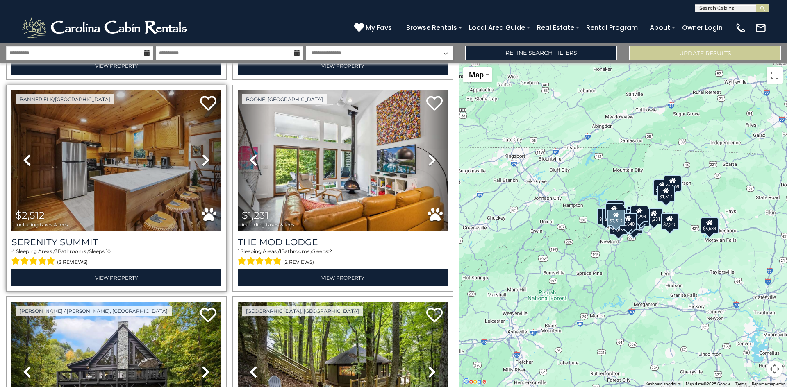 The height and width of the screenshot is (387, 787). I want to click on span: Map, so click(476, 75).